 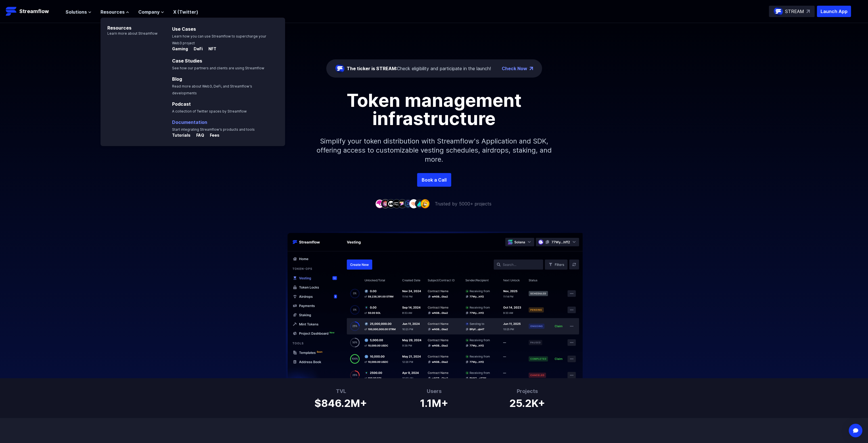 What do you see at coordinates (113, 12) in the screenshot?
I see `span: Resources` at bounding box center [113, 12].